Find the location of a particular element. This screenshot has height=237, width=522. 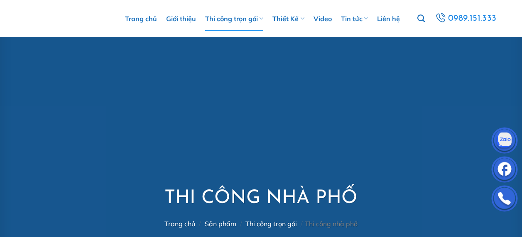

a: Tin tức is located at coordinates (354, 19).